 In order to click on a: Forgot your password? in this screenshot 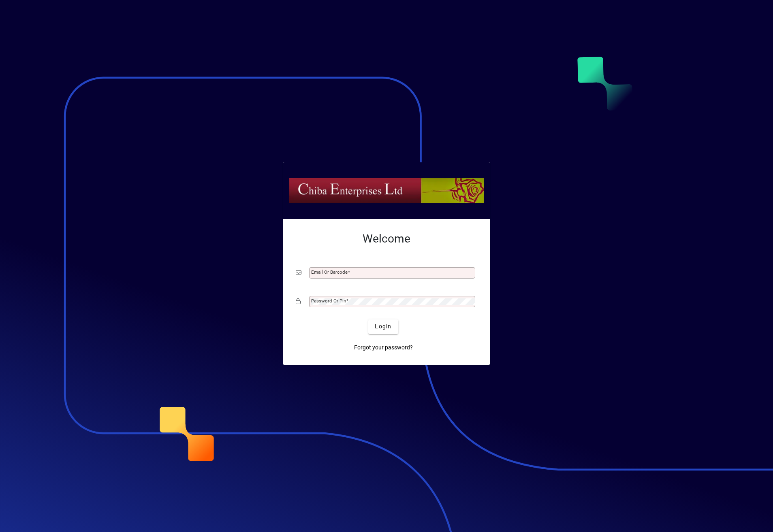, I will do `click(383, 348)`.